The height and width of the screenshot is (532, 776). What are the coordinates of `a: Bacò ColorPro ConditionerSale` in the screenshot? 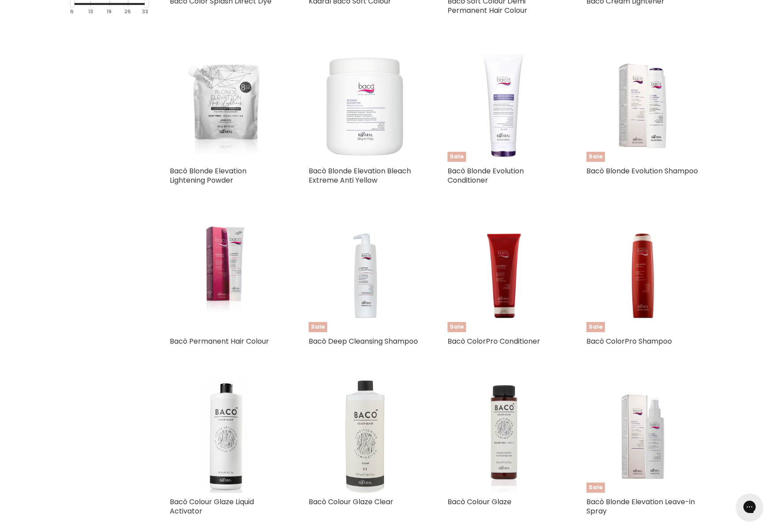 It's located at (504, 275).